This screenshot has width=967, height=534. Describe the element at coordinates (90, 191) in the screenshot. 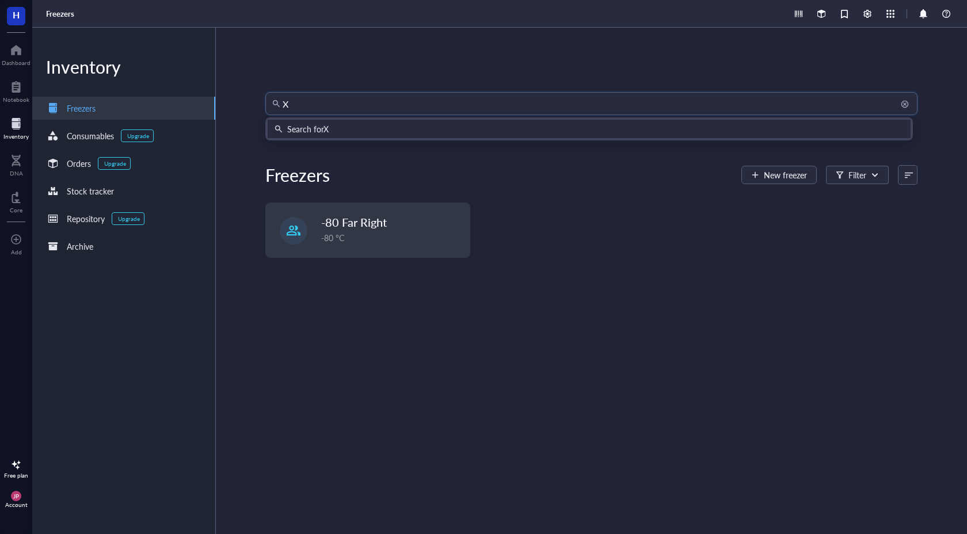

I see `div: Stock tracker` at that location.